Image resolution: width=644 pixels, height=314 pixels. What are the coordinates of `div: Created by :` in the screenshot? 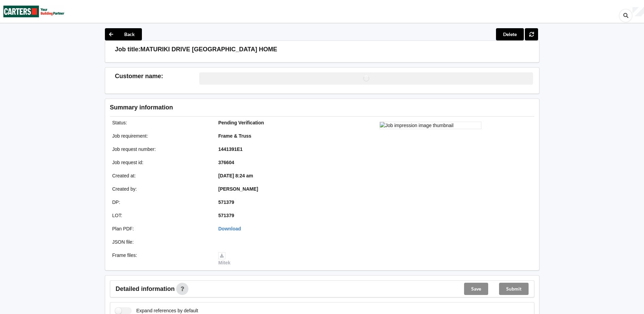 It's located at (160, 189).